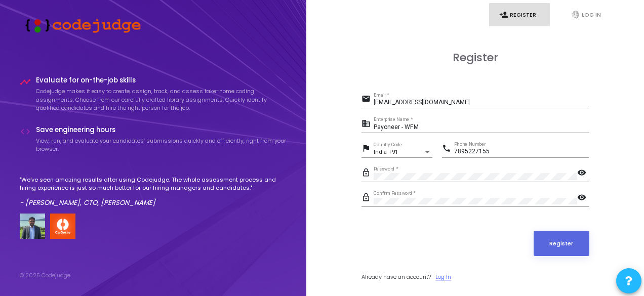 This screenshot has height=296, width=644. Describe the element at coordinates (443, 277) in the screenshot. I see `a: Log In` at that location.